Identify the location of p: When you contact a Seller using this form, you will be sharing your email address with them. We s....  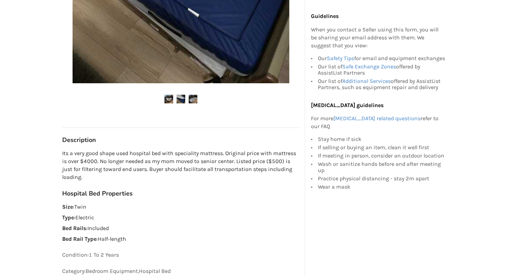
(378, 38).